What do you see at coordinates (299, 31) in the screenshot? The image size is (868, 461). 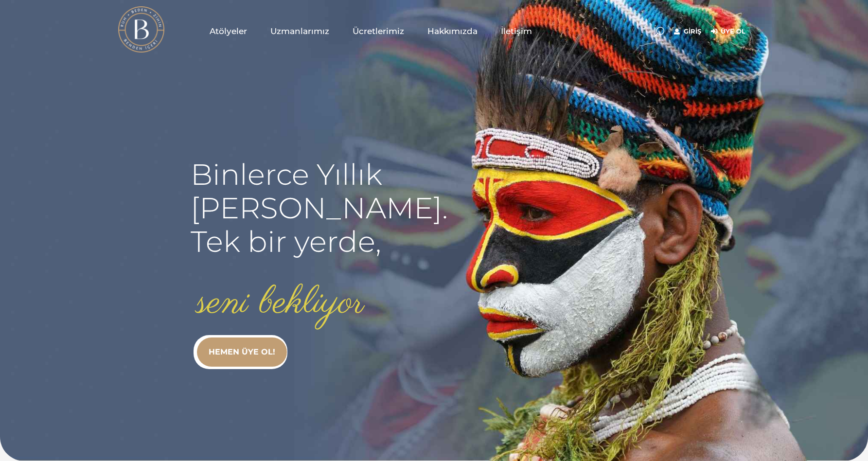 I see `a: Uzmanlarımız` at bounding box center [299, 31].